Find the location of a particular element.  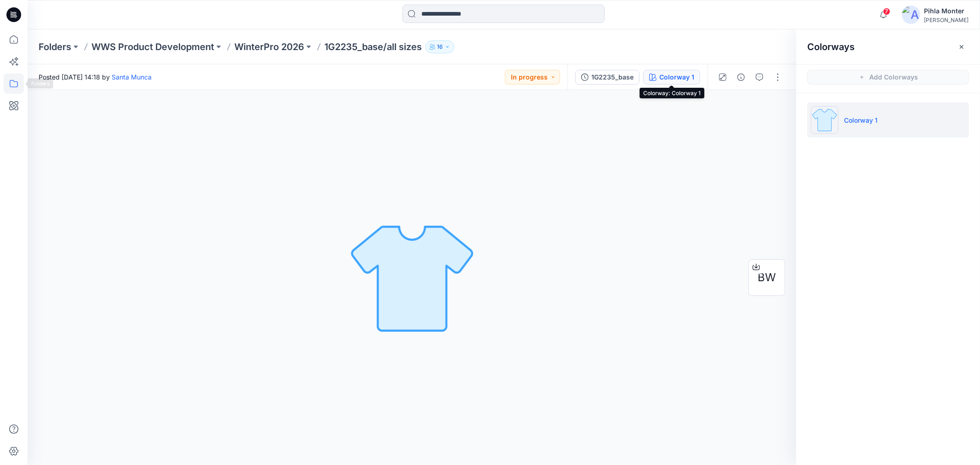

h2: Colorways is located at coordinates (831, 47).